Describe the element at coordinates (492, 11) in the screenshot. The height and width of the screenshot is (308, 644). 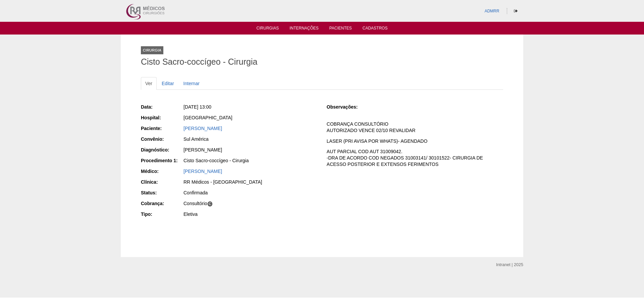
I see `a: ADMRR` at that location.